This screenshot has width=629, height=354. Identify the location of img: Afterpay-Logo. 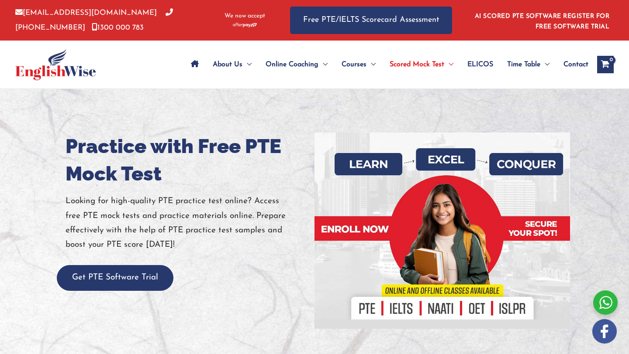
(244, 25).